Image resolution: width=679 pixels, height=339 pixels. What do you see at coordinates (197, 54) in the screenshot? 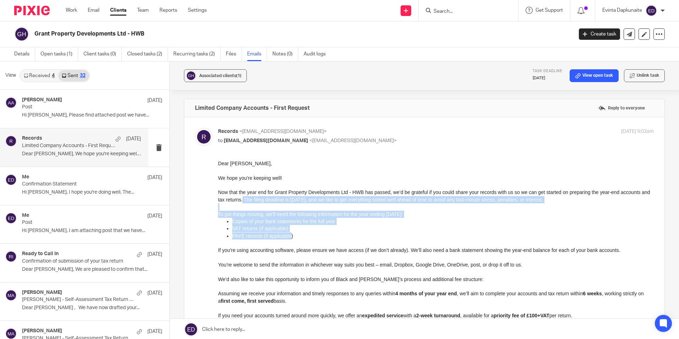
I see `a: Recurring tasks (2)` at bounding box center [197, 54].